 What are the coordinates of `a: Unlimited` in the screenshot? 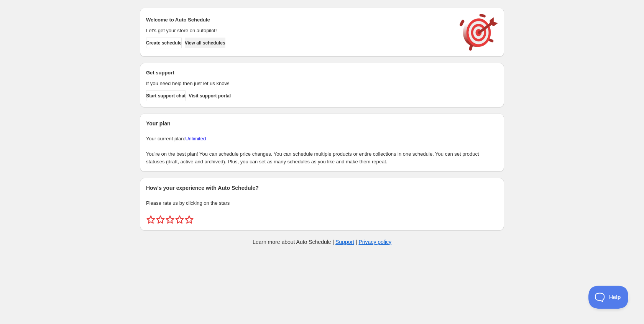 It's located at (196, 138).